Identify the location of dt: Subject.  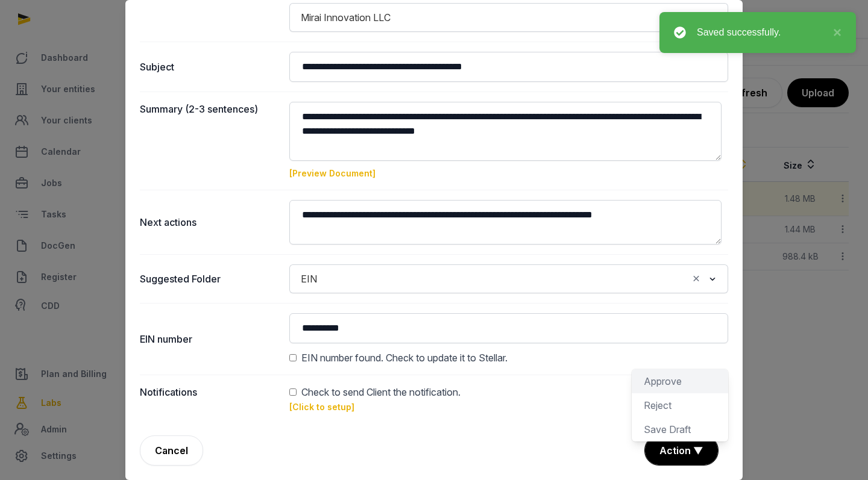
(210, 67).